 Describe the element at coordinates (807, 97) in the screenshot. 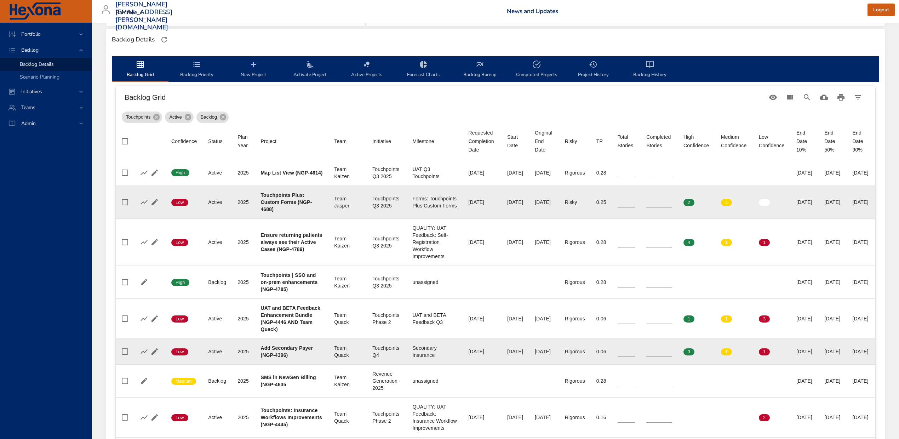

I see `button: Search` at that location.